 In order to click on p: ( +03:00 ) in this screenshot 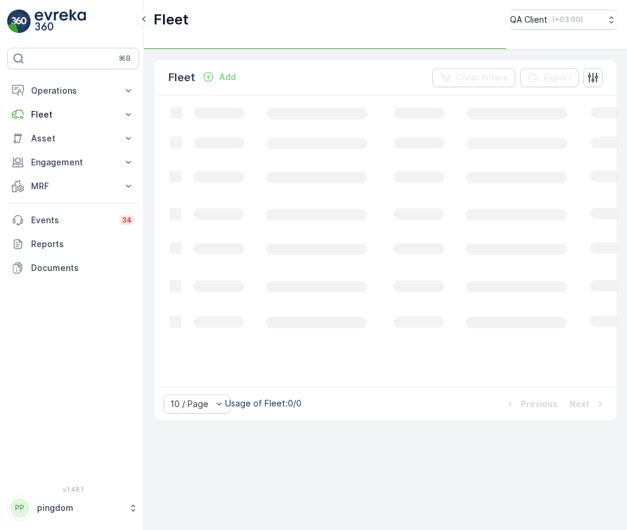, I will do `click(567, 20)`.